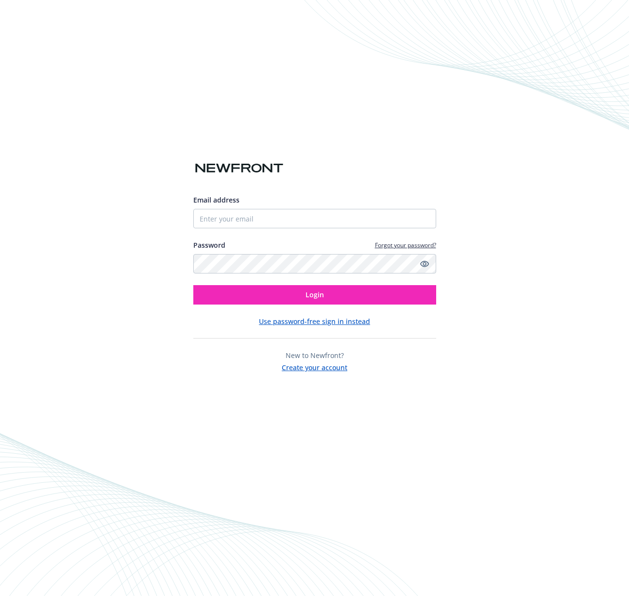 This screenshot has height=596, width=629. What do you see at coordinates (314, 366) in the screenshot?
I see `button: Create your account` at bounding box center [314, 366].